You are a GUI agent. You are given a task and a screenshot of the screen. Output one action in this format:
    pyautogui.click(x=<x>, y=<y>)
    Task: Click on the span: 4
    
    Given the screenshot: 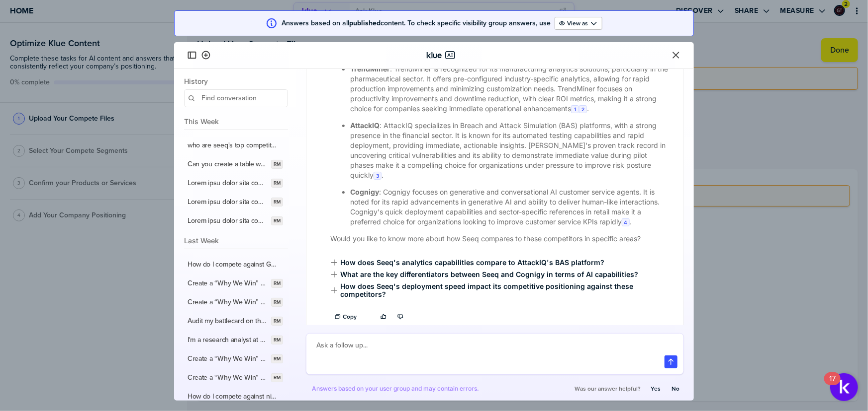 What is the action you would take?
    pyautogui.click(x=625, y=223)
    